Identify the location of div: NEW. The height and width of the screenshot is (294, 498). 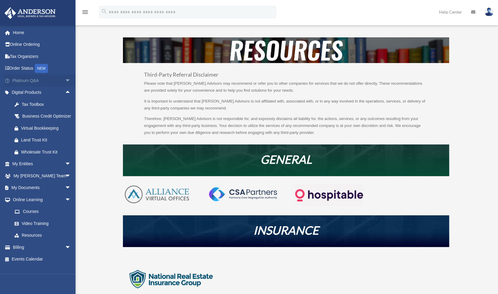
(41, 69).